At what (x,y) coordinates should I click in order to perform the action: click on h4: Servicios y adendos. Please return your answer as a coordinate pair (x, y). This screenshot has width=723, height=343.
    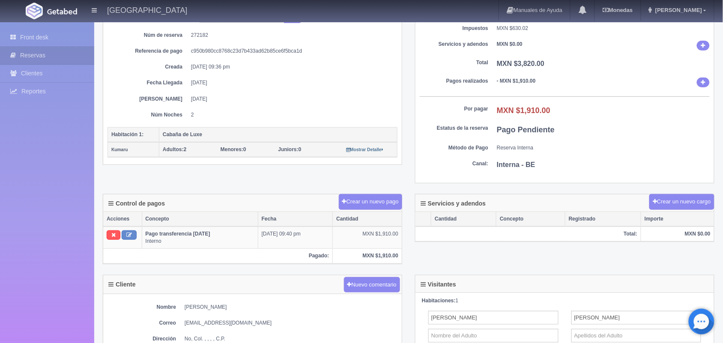
    Looking at the image, I should click on (453, 204).